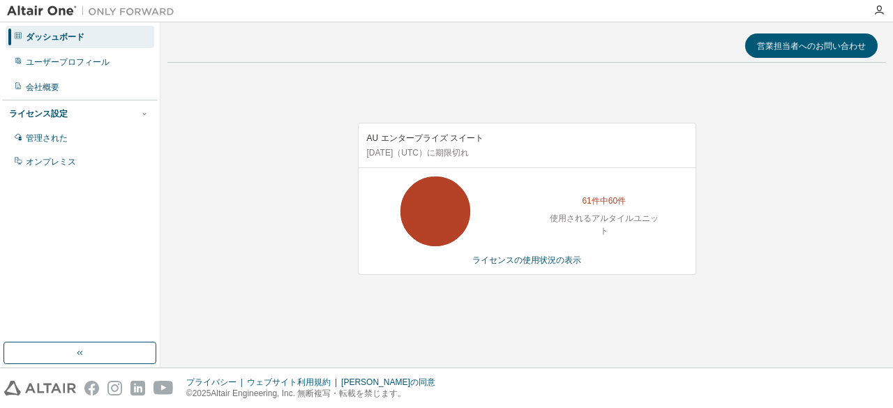 Image resolution: width=893 pixels, height=408 pixels. What do you see at coordinates (211, 382) in the screenshot?
I see `font: プライバシー` at bounding box center [211, 382].